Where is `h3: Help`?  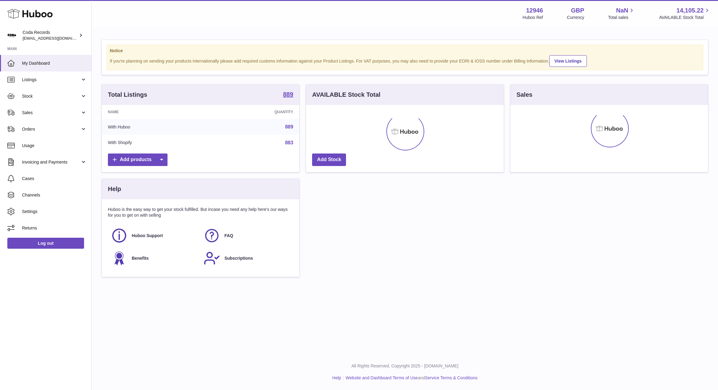 h3: Help is located at coordinates (114, 189).